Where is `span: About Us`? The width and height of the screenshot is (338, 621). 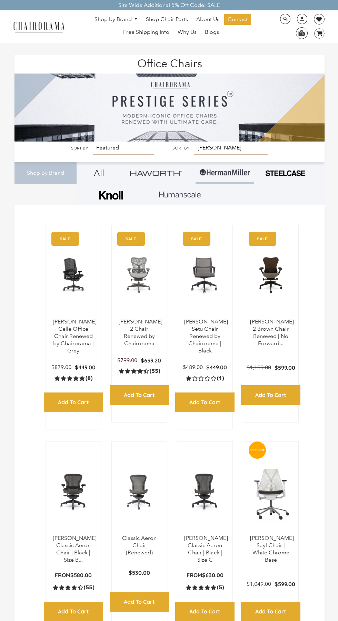
span: About Us is located at coordinates (208, 19).